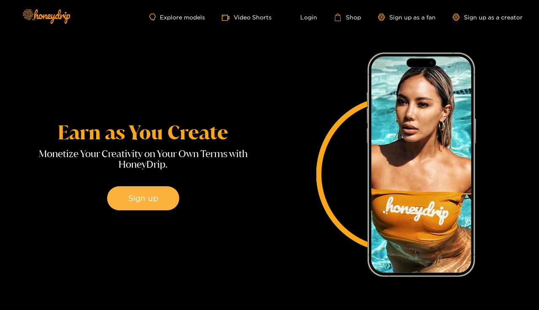 This screenshot has width=539, height=310. Describe the element at coordinates (407, 17) in the screenshot. I see `a: Sign up as a fan` at that location.